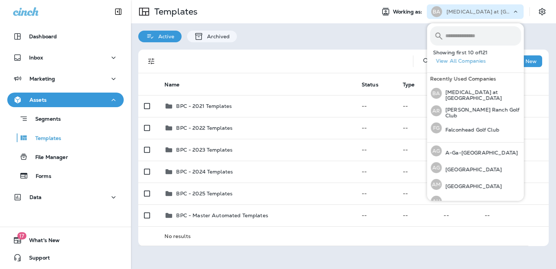 This screenshot has width=556, height=269. I want to click on div: AR, so click(437, 111).